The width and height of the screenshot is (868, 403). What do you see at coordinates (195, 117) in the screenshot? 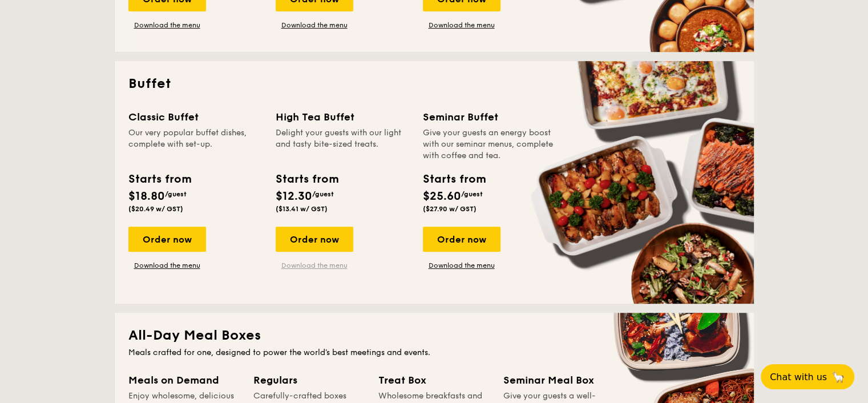
I see `div: Classic Buffet` at bounding box center [195, 117].